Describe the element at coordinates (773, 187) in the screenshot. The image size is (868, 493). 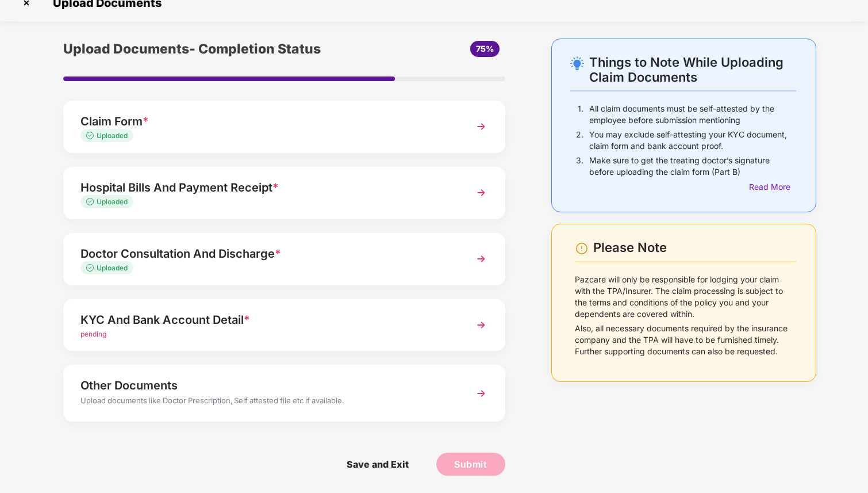
I see `div: Read More` at that location.